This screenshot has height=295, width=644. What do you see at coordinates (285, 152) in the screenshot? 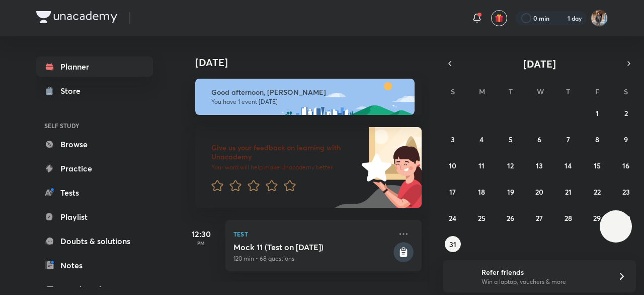
I see `h6: Give us your feedback on learning with Unacademy` at bounding box center [285, 152].